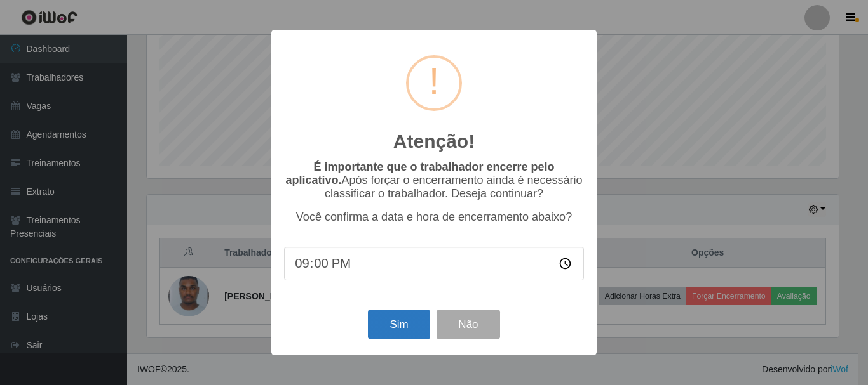  I want to click on h2: Atenção!, so click(434, 142).